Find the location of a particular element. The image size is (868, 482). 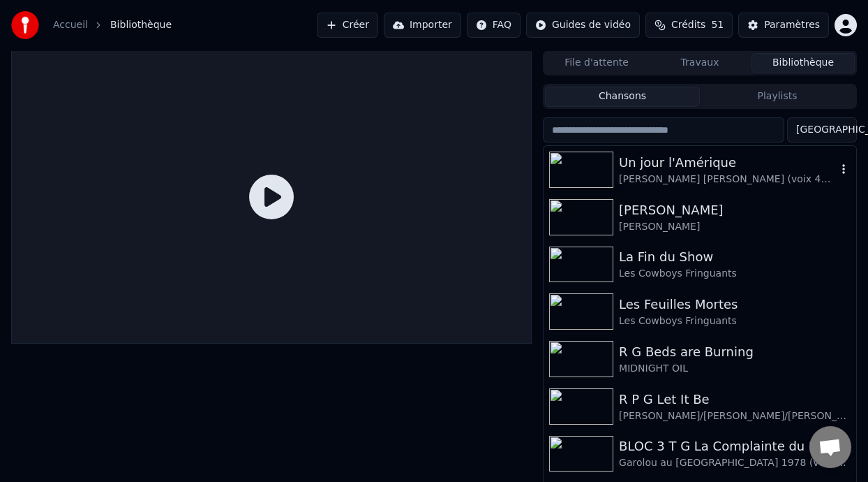

button: Chansons is located at coordinates (622, 96).